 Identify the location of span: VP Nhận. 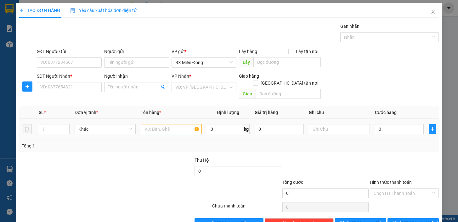
(181, 76).